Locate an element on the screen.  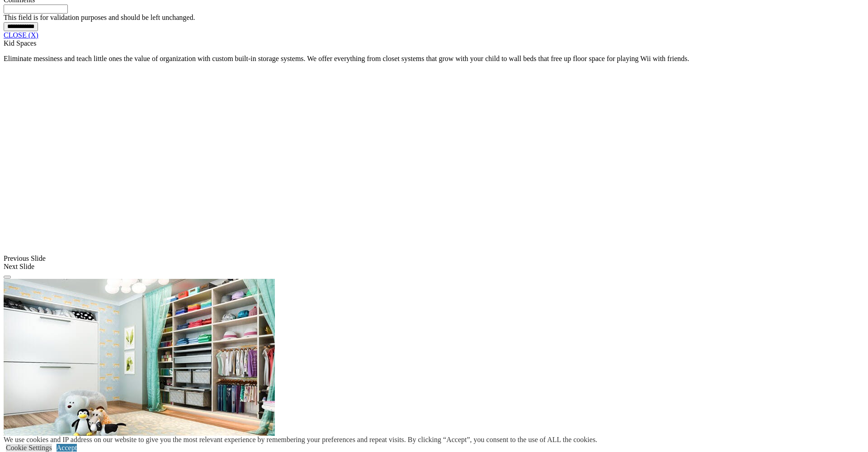
div: Previous Slide is located at coordinates (434, 258).